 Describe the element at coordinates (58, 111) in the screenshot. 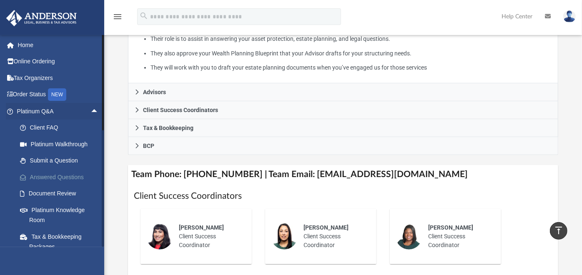

I see `a: Platinum Q&Aarrow_drop_up` at that location.